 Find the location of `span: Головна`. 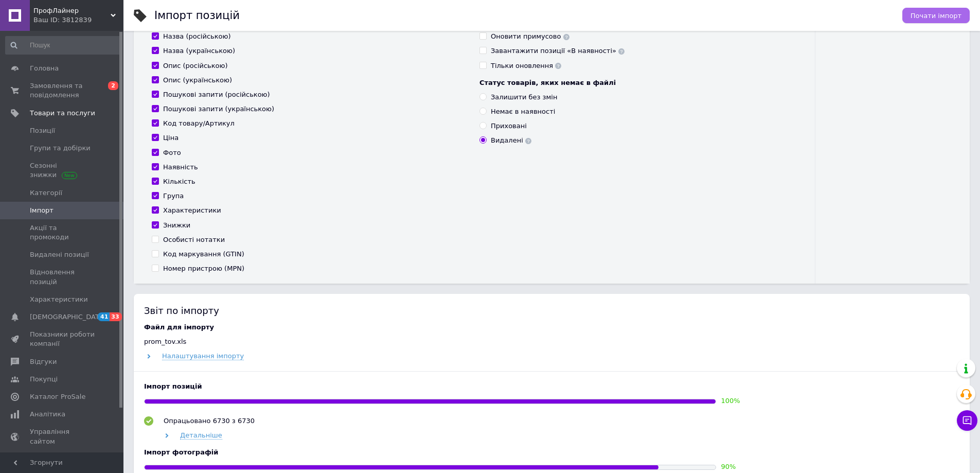

span: Головна is located at coordinates (45, 69).